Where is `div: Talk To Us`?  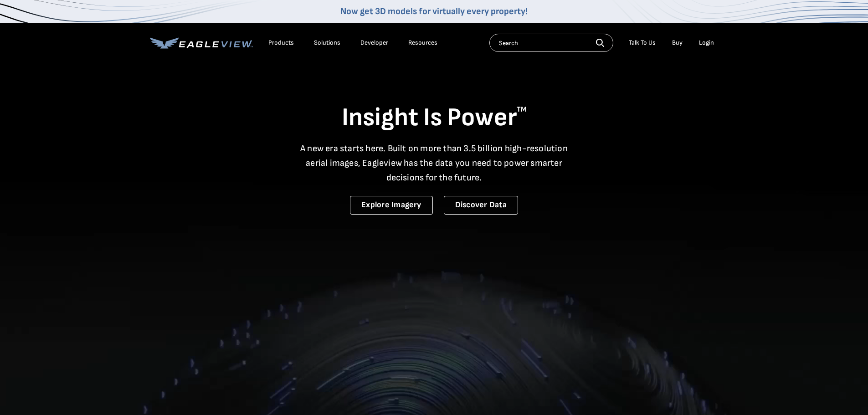 div: Talk To Us is located at coordinates (642, 43).